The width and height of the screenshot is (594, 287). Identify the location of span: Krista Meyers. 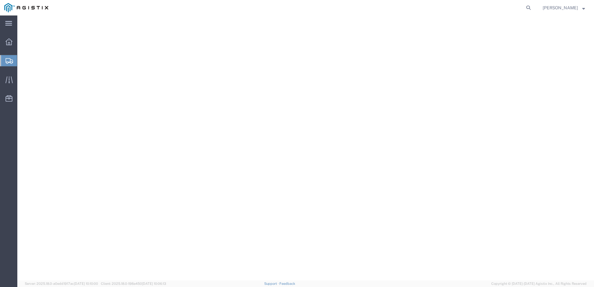
(560, 8).